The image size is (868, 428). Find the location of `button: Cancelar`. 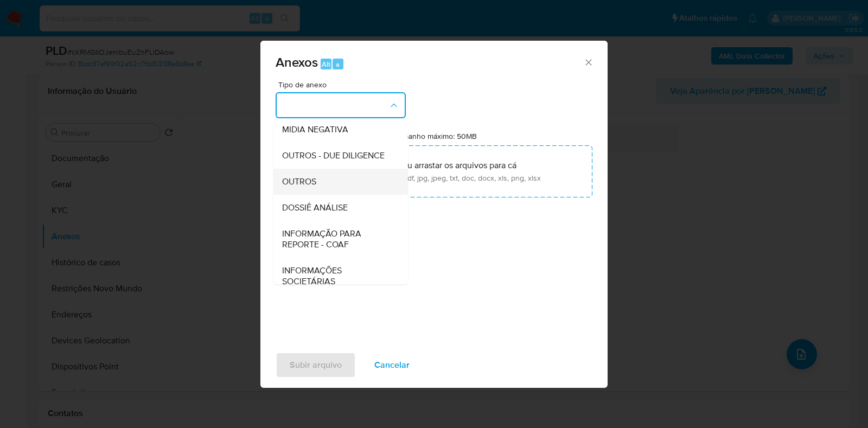

button: Cancelar is located at coordinates (392, 365).